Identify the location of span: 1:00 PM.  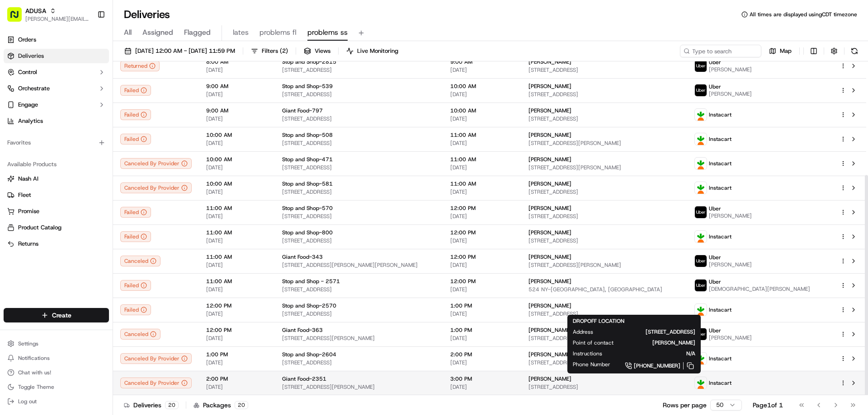
(482, 306).